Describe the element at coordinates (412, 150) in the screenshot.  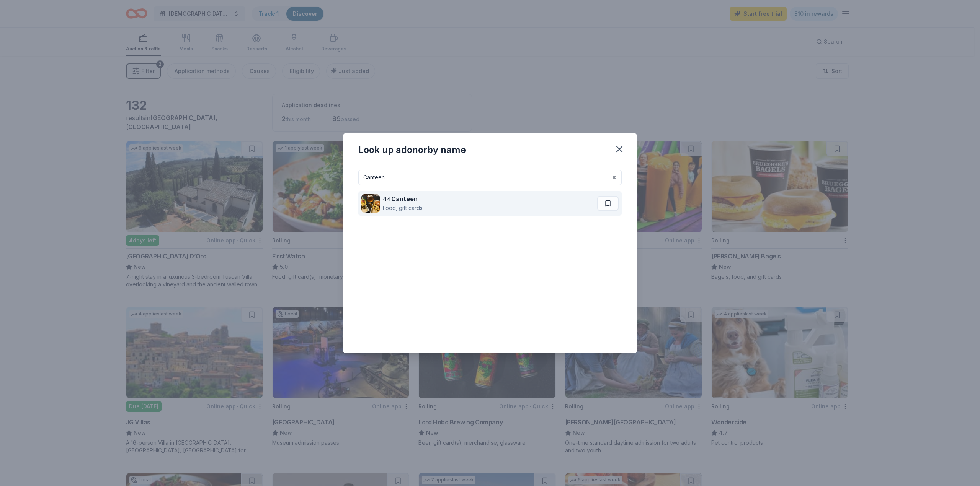
I see `div: Look up a donor by name` at that location.